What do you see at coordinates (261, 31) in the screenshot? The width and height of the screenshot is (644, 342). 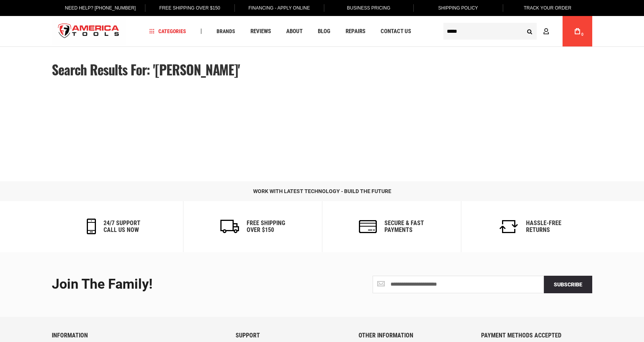 I see `a: Reviews` at bounding box center [261, 31].